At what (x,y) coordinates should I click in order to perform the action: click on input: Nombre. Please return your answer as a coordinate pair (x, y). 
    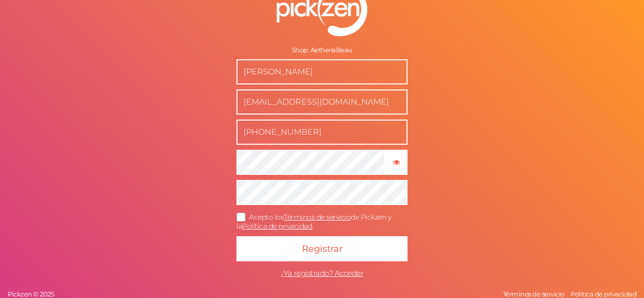
    Looking at the image, I should click on (322, 72).